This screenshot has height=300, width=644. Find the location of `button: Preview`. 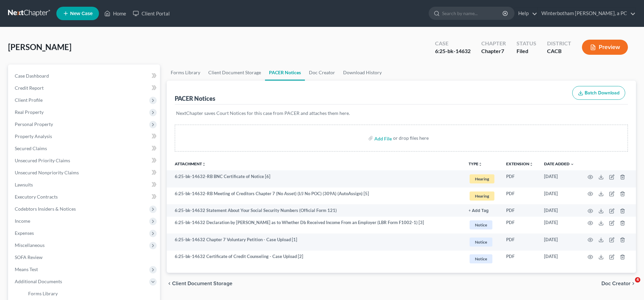

button: Preview is located at coordinates (605, 47).